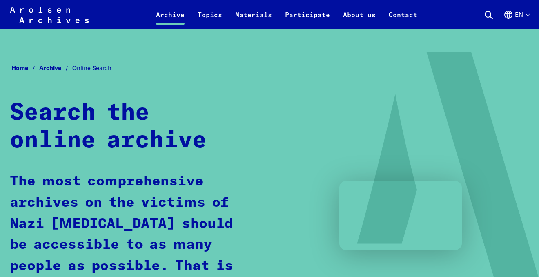  I want to click on a: Materials, so click(254, 20).